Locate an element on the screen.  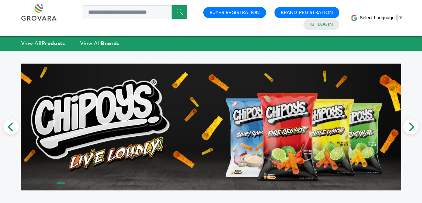
a: View AllProducts is located at coordinates (43, 43).